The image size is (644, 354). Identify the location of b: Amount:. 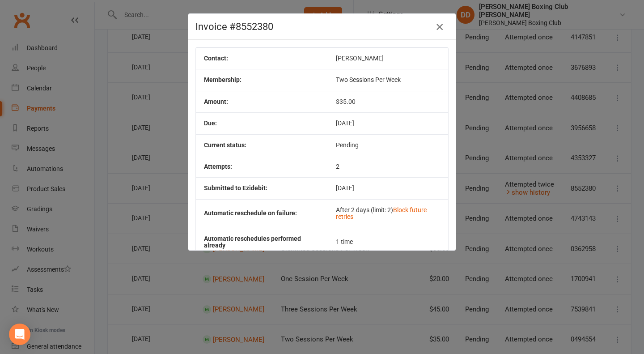
(216, 102).